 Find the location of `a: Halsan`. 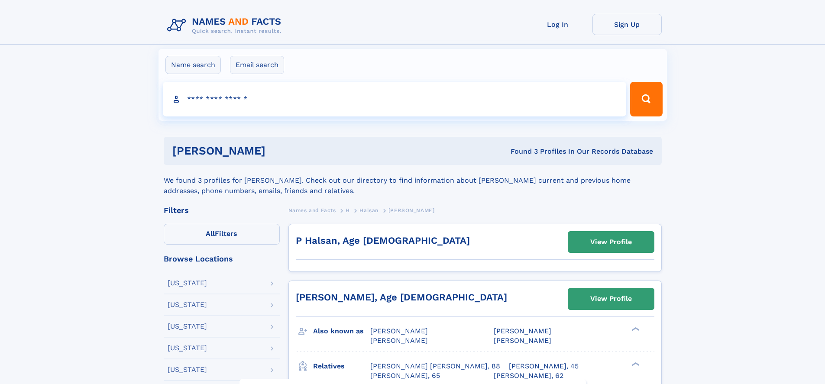

a: Halsan is located at coordinates (369, 210).